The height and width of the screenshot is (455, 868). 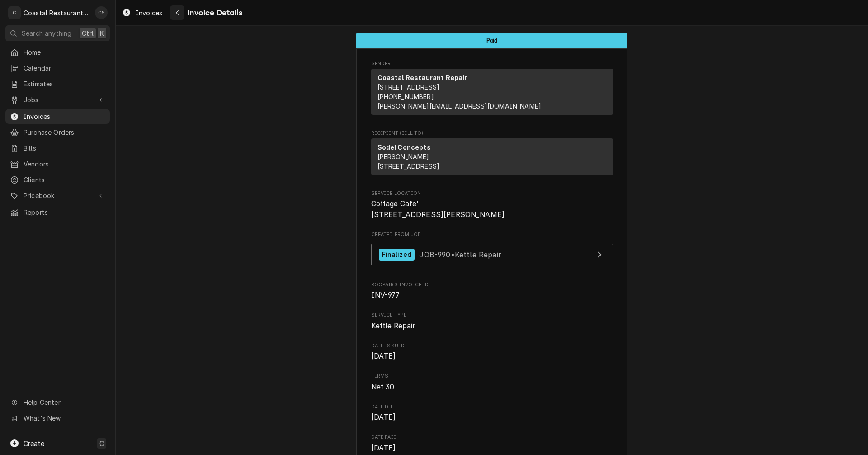 What do you see at coordinates (57, 13) in the screenshot?
I see `div: Coastal Restaurant Repair` at bounding box center [57, 13].